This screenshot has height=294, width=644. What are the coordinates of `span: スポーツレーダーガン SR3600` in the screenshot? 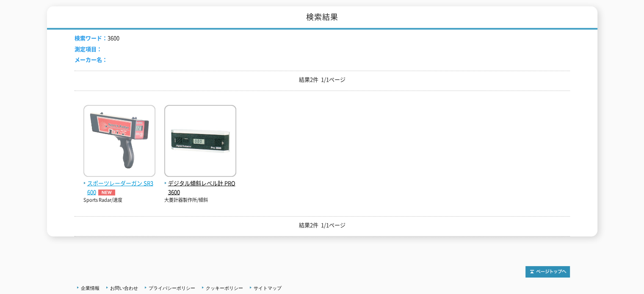 It's located at (120, 188).